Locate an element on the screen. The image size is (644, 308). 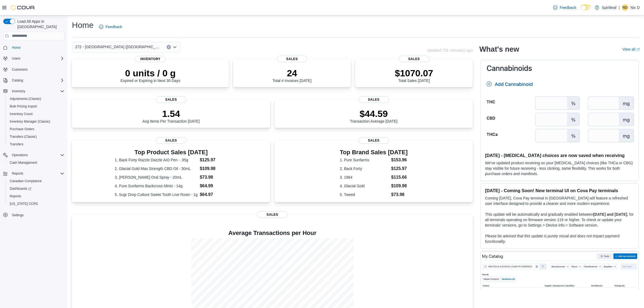
dt: 5. Tweed is located at coordinates (365, 195).